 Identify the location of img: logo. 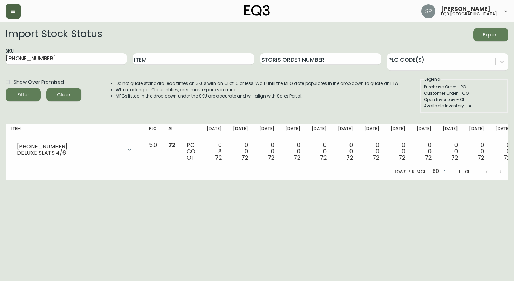
(257, 11).